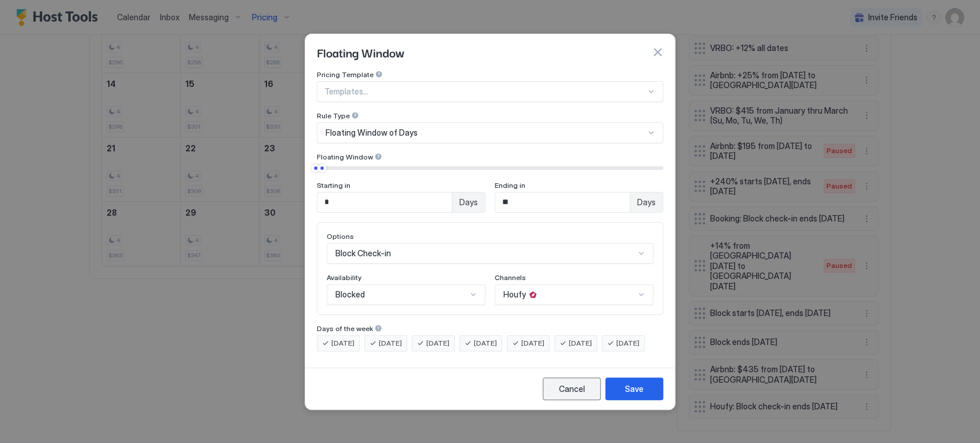 Image resolution: width=980 pixels, height=443 pixels. Describe the element at coordinates (571, 389) in the screenshot. I see `button: Cancel` at that location.